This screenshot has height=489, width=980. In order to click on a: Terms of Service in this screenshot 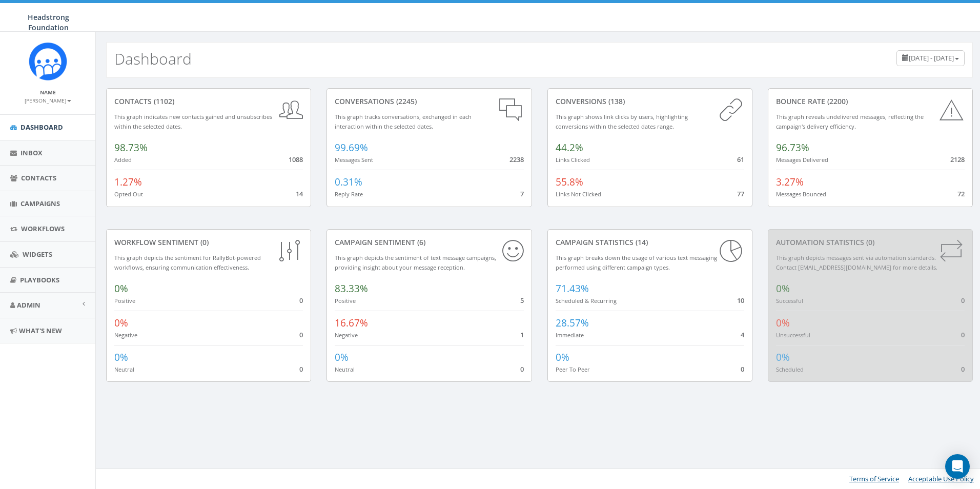, I will do `click(874, 479)`.